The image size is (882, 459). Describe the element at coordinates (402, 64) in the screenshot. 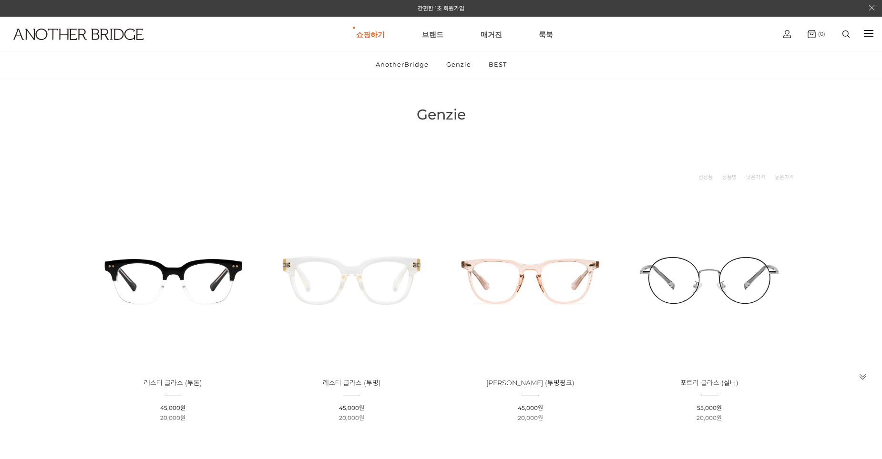

I see `a: AnotherBridge` at that location.